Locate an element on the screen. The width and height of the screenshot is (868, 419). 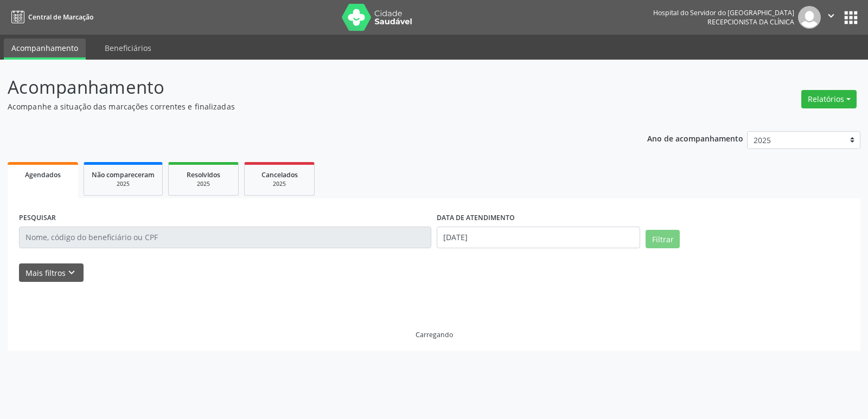
span: Cancelados is located at coordinates (279, 174).